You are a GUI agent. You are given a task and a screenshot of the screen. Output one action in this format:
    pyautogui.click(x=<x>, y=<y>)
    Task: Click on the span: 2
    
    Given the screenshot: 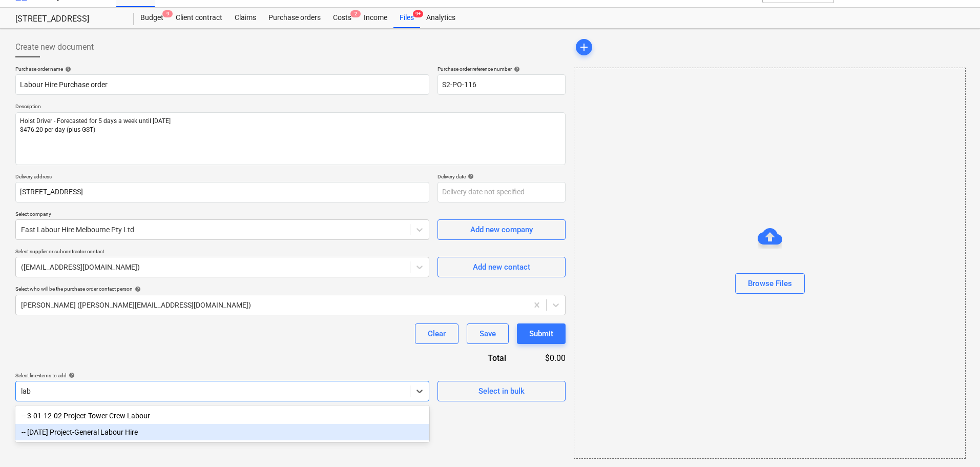 What is the action you would take?
    pyautogui.click(x=355, y=14)
    